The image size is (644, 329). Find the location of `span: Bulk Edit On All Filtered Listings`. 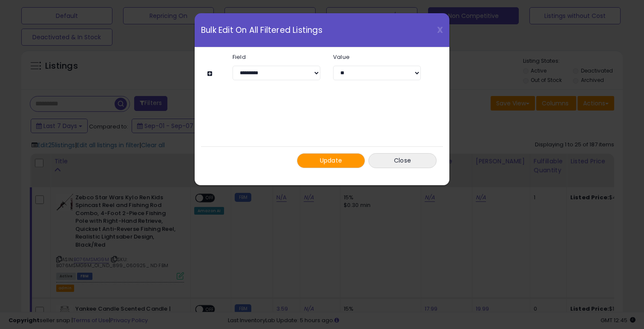

span: Bulk Edit On All Filtered Listings is located at coordinates (261, 30).